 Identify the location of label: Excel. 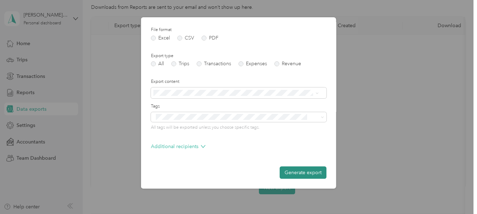
(160, 38).